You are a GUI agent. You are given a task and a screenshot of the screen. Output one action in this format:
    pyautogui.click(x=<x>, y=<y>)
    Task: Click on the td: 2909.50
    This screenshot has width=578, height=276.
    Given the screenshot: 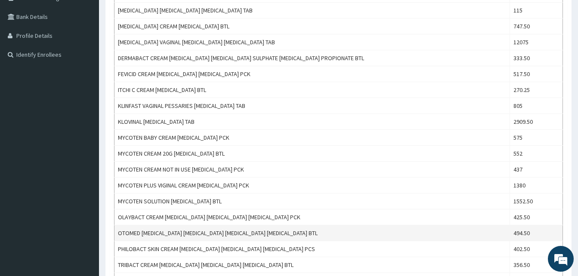 What is the action you would take?
    pyautogui.click(x=536, y=122)
    